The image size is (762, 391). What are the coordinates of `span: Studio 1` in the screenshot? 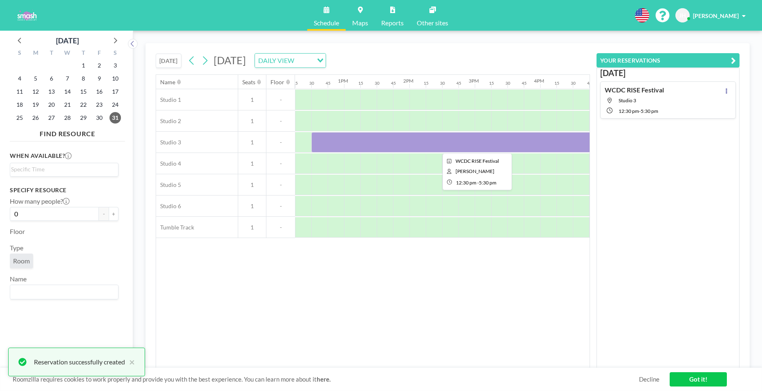 It's located at (168, 100).